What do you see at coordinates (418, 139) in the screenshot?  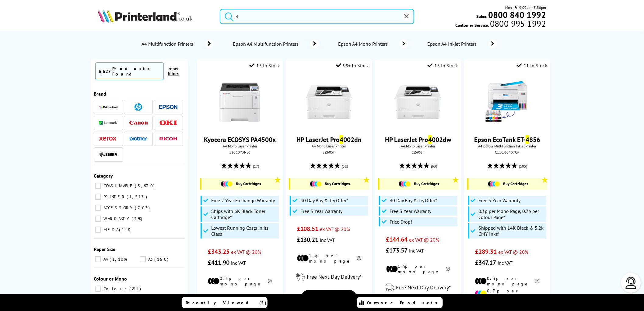 I see `a: HP LaserJet Pro4002dw` at bounding box center [418, 139].